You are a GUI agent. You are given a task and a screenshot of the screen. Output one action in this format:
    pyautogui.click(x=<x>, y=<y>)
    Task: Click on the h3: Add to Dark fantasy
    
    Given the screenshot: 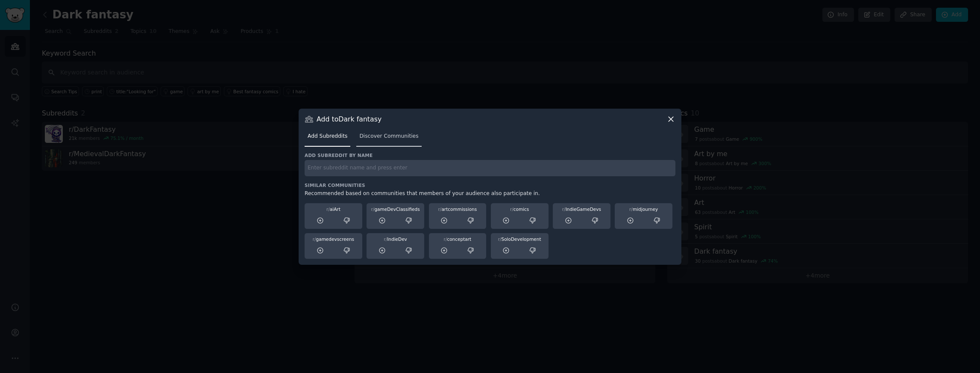 What is the action you would take?
    pyautogui.click(x=349, y=119)
    